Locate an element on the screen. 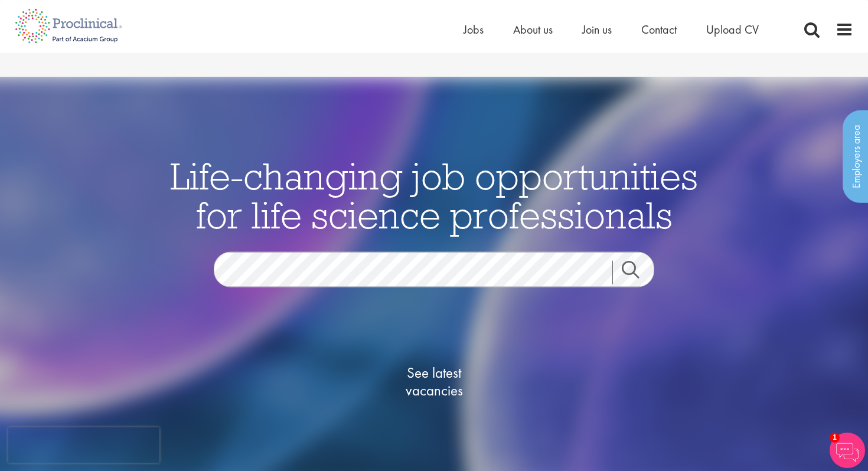 The width and height of the screenshot is (868, 471). img: Chatbot is located at coordinates (847, 450).